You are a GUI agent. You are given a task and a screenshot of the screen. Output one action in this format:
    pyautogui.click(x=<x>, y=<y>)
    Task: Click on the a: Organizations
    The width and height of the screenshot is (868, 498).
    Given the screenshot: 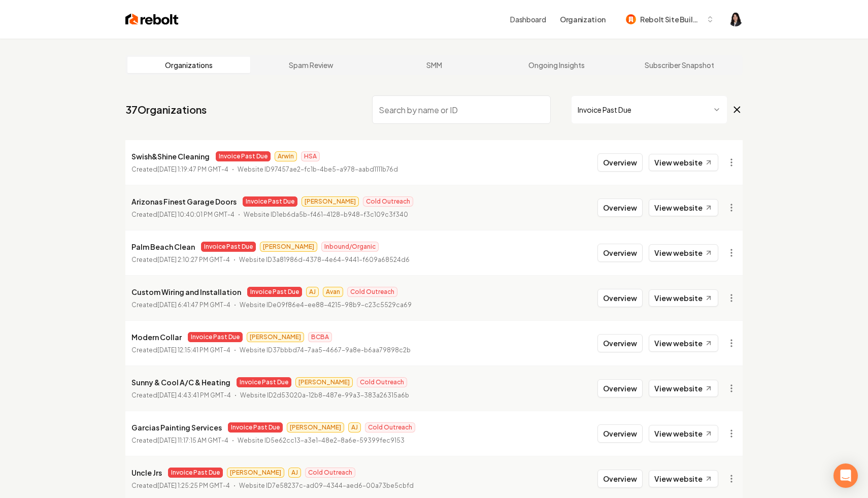 What is the action you would take?
    pyautogui.click(x=189, y=65)
    